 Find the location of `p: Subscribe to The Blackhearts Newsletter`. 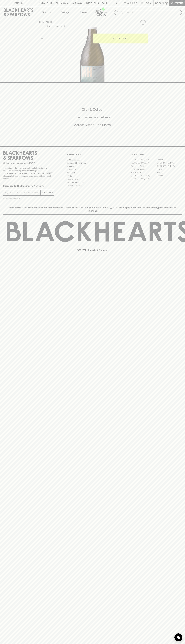

p: Subscribe to The Blackhearts Newsletter is located at coordinates (28, 186).